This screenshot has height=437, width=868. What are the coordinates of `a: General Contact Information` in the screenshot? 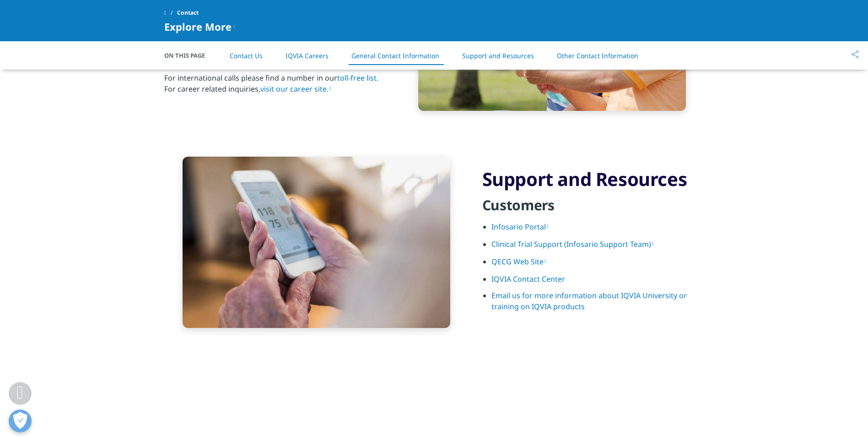 It's located at (395, 55).